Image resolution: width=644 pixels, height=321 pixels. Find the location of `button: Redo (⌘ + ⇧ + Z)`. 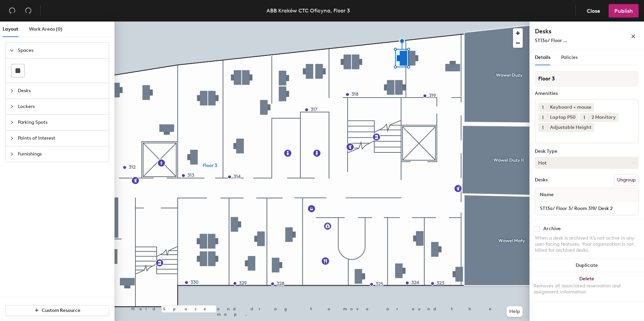

button: Redo (⌘ + ⇧ + Z) is located at coordinates (28, 11).